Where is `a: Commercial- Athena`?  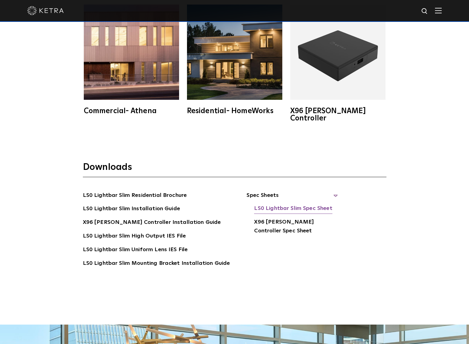
a: Commercial- Athena is located at coordinates (131, 59).